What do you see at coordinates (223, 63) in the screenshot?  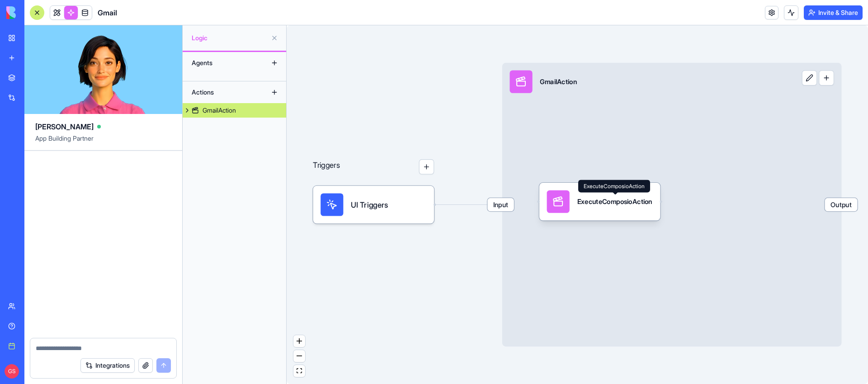 I see `div: Agents` at bounding box center [223, 63].